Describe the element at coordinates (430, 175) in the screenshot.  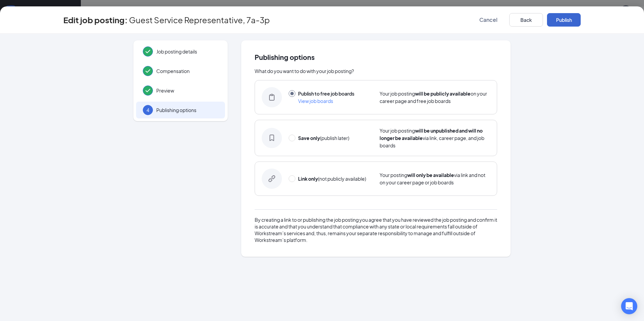
I see `strong: will only be available` at that location.